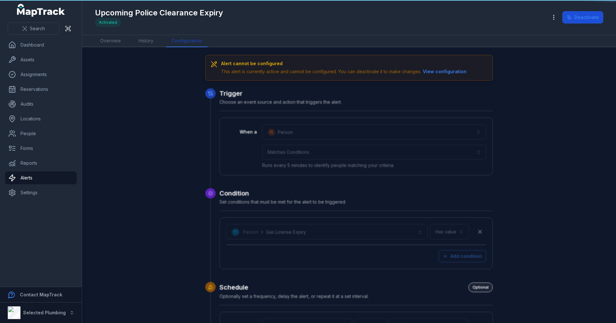  Describe the element at coordinates (41, 294) in the screenshot. I see `strong: Contact MapTrack` at that location.